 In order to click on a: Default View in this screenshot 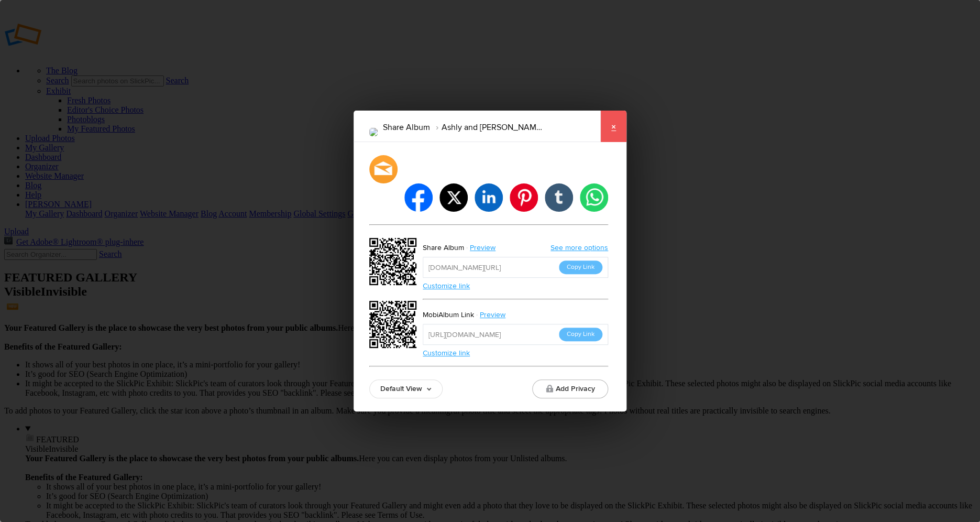, I will do `click(406, 388)`.